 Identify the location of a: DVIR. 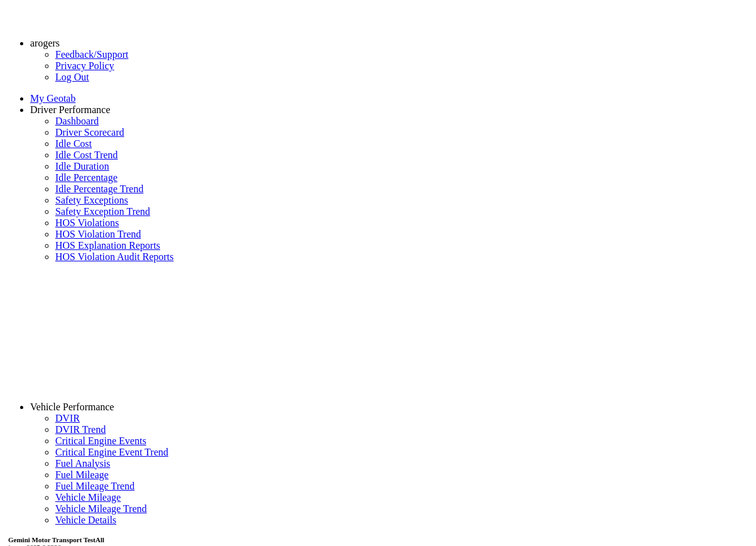
(67, 418).